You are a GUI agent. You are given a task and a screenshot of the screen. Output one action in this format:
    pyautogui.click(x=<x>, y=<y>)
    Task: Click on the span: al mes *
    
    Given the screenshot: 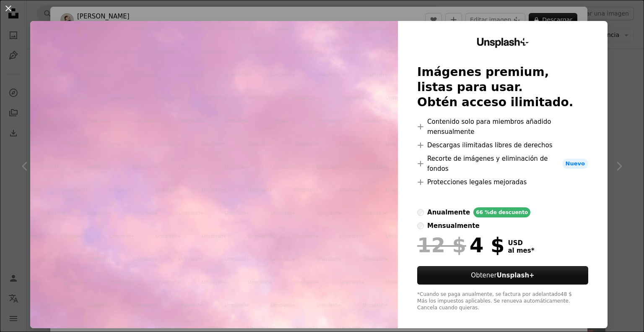 What is the action you would take?
    pyautogui.click(x=521, y=251)
    